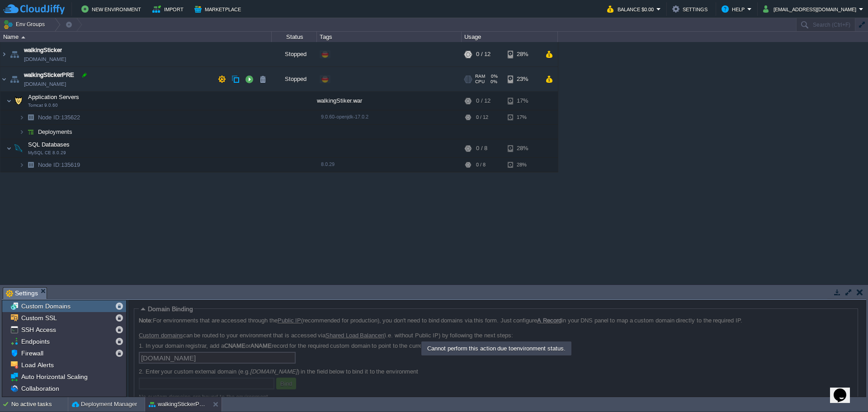  I want to click on span: Auto Horizontal Scaling, so click(55, 376).